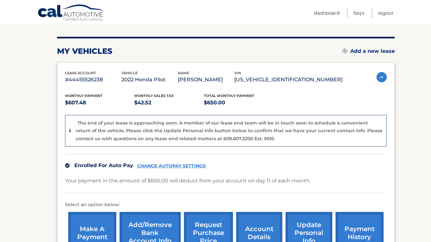 This screenshot has width=431, height=242. I want to click on a: Logout, so click(385, 13).